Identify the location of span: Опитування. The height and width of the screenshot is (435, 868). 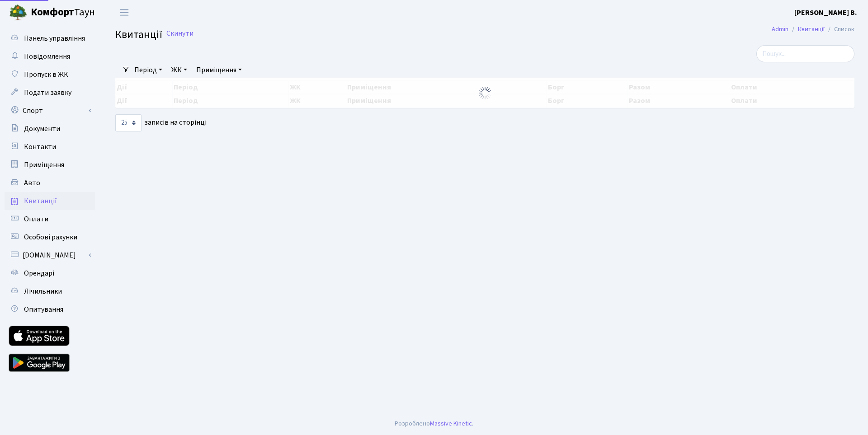
(43, 309).